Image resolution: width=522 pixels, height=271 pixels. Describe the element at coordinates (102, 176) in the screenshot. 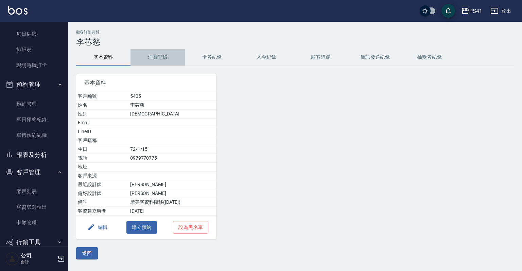

I see `td: 客戶來源` at that location.